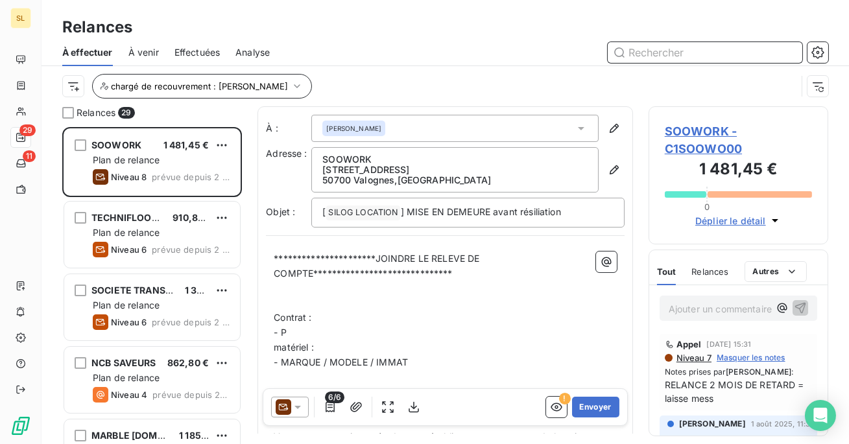  I want to click on span: À effectuer, so click(88, 53).